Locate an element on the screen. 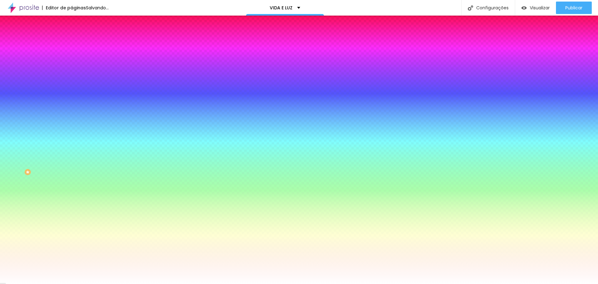 The image size is (598, 284). button: Publicar is located at coordinates (573, 8).